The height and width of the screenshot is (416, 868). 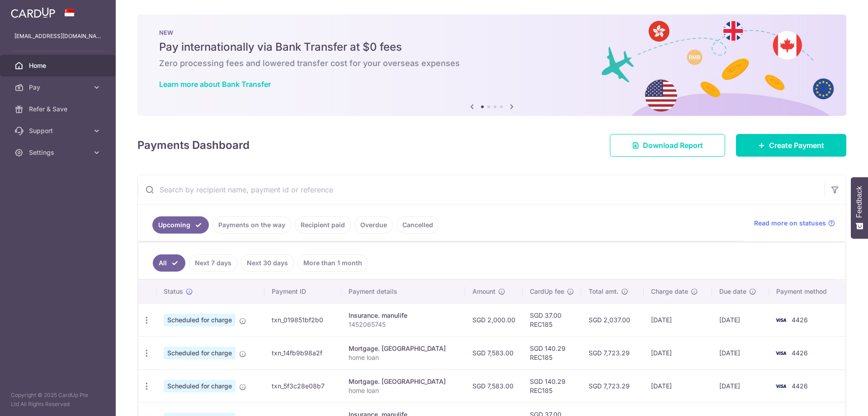 What do you see at coordinates (333, 263) in the screenshot?
I see `a: More than 1 month` at bounding box center [333, 263].